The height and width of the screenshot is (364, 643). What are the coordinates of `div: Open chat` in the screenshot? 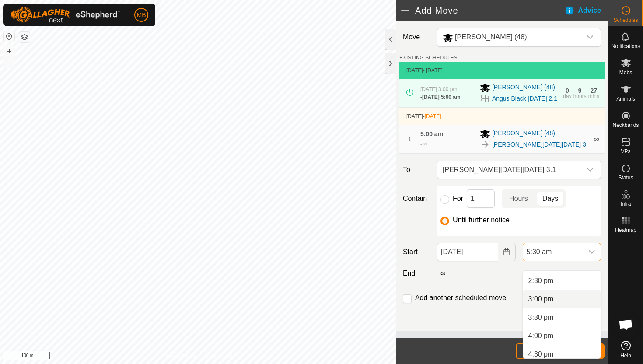 It's located at (625, 324).